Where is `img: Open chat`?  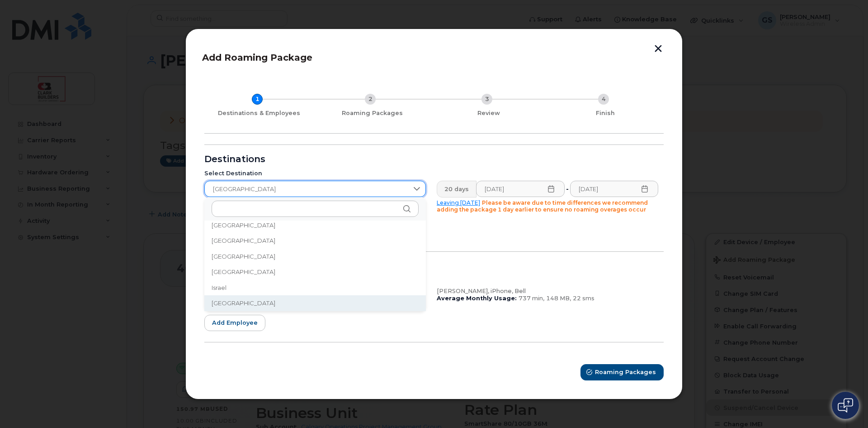 img: Open chat is located at coordinates (845, 405).